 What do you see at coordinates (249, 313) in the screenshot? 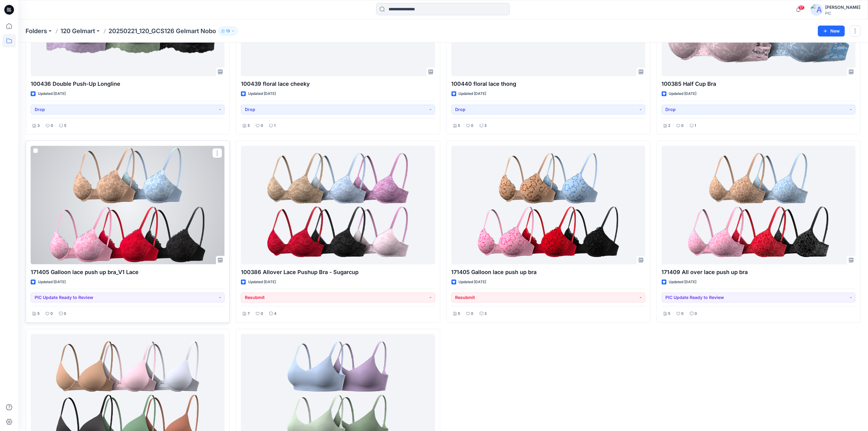
I see `p: 7` at bounding box center [249, 313].